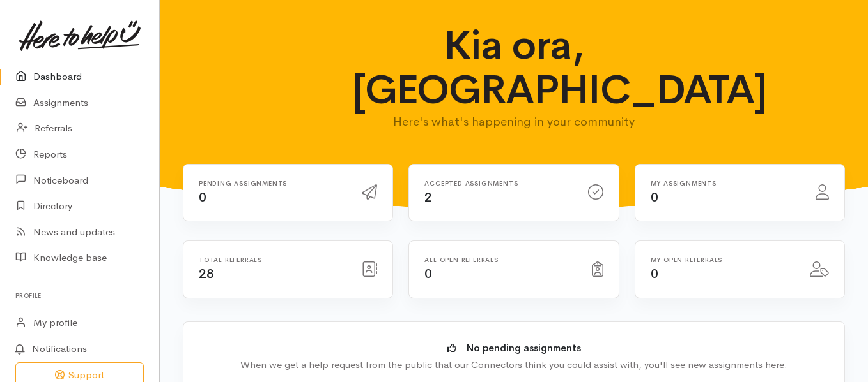  I want to click on h6: Pending assignments, so click(273, 183).